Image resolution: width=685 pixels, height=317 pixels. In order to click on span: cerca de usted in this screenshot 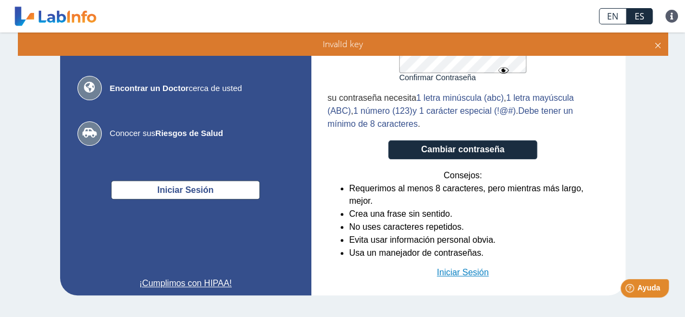, I will do `click(202, 88)`.